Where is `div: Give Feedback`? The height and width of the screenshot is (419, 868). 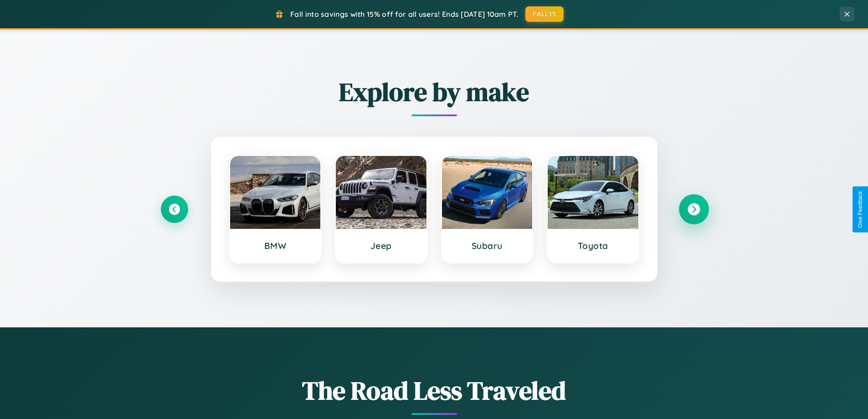 div: Give Feedback is located at coordinates (860, 209).